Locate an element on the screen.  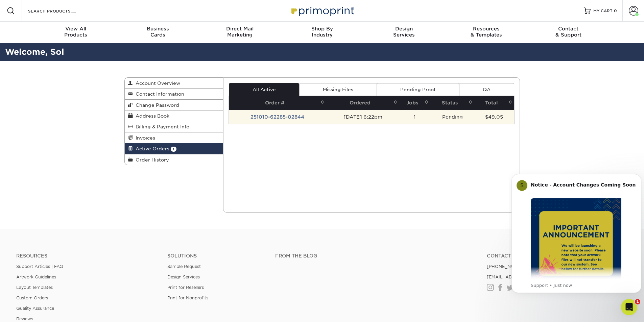
h4: From the Blog is located at coordinates (372, 256).